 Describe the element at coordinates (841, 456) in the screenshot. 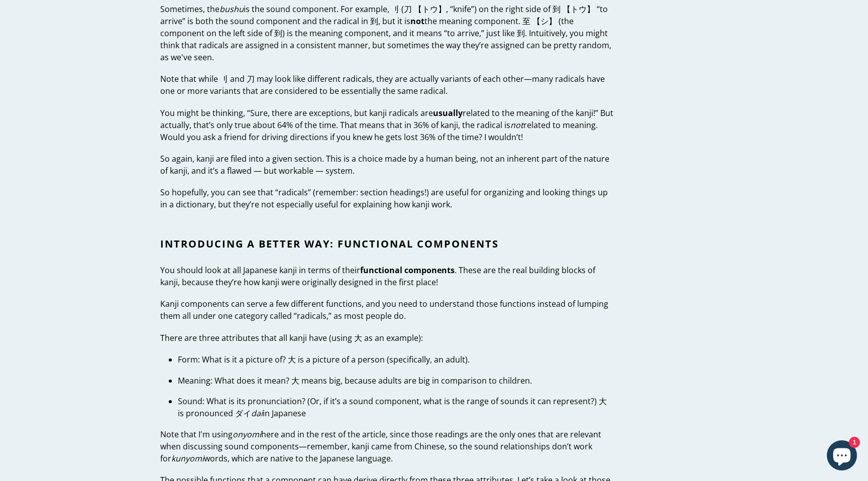

I see `inbox-online-store-chat: Shopify online store chat` at that location.